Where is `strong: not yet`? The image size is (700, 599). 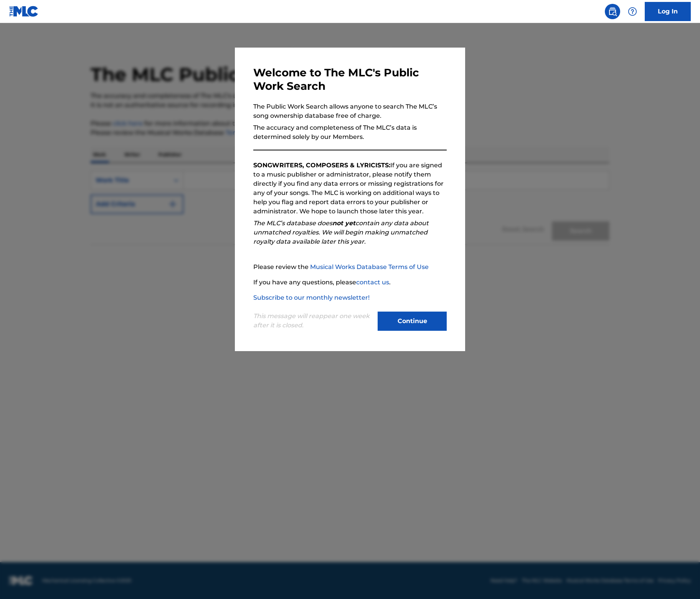 strong: not yet is located at coordinates (344, 223).